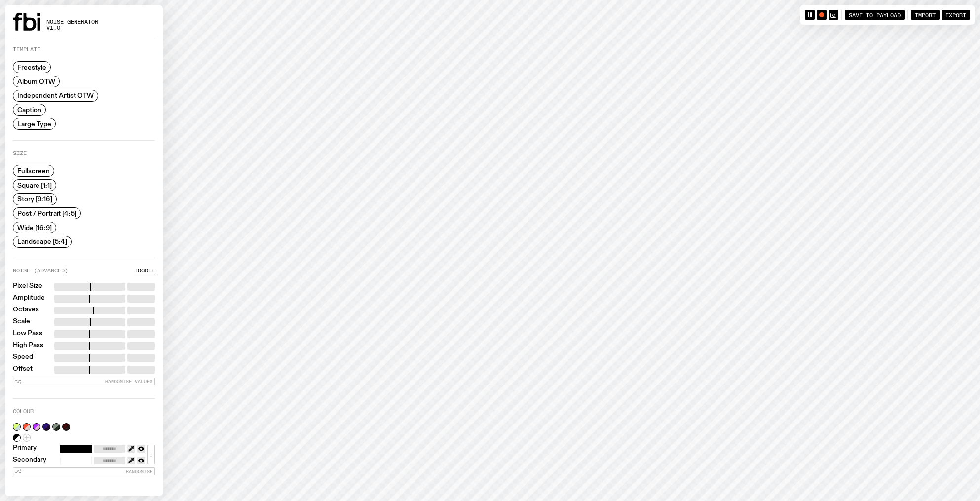  What do you see at coordinates (72, 22) in the screenshot?
I see `span: Noise Generator` at bounding box center [72, 22].